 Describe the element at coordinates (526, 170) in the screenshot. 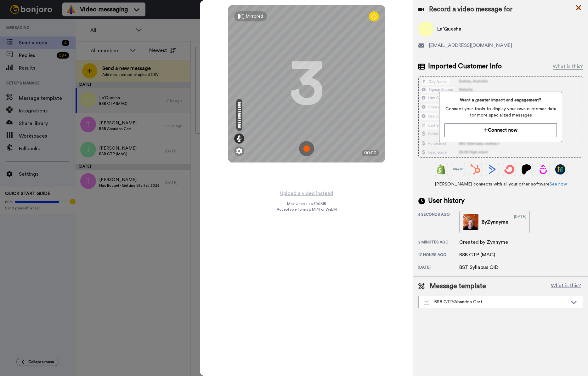

I see `img: Patreon` at that location.